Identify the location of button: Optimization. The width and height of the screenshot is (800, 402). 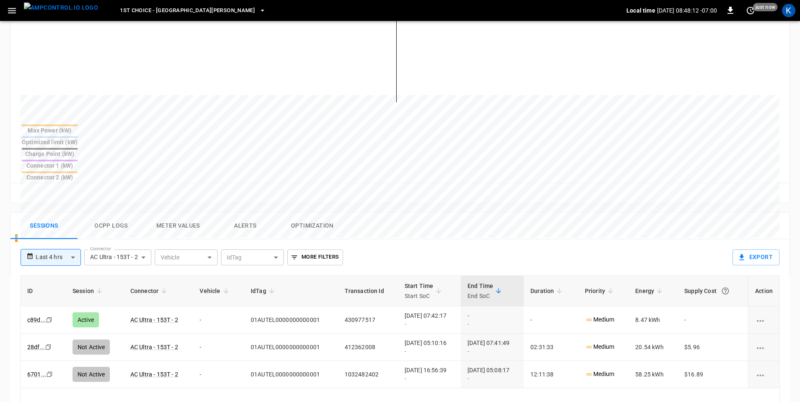
(312, 226).